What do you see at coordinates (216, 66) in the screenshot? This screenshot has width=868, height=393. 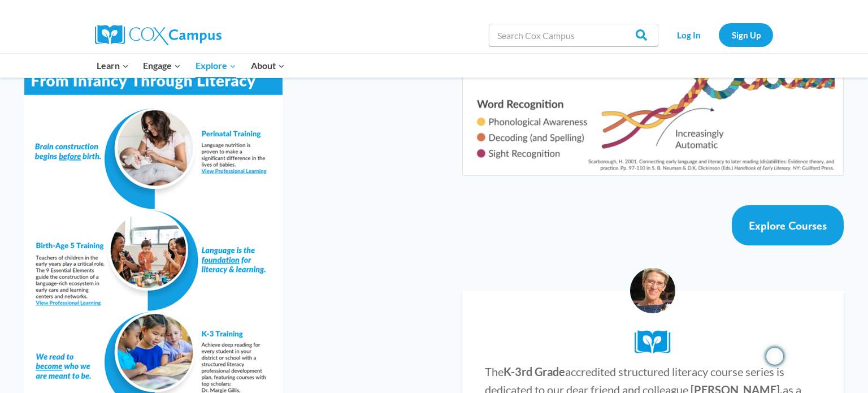 I see `button: Child menu of Explore` at bounding box center [216, 66].